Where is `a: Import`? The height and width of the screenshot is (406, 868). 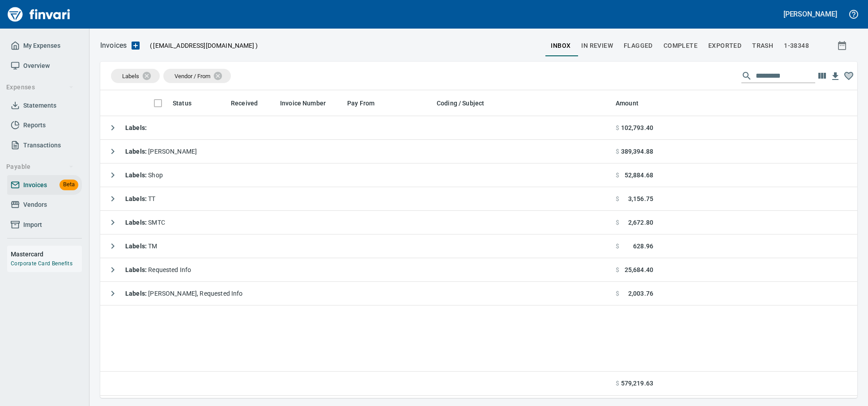 a: Import is located at coordinates (44, 225).